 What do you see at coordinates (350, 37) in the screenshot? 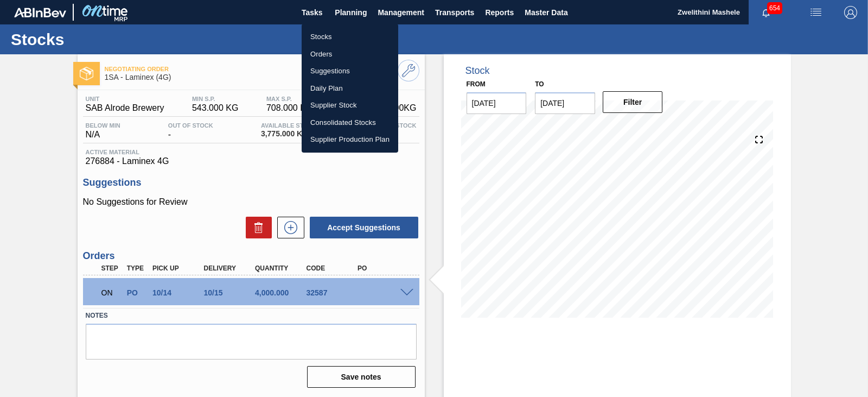
I see `li: Stocks` at bounding box center [350, 37].